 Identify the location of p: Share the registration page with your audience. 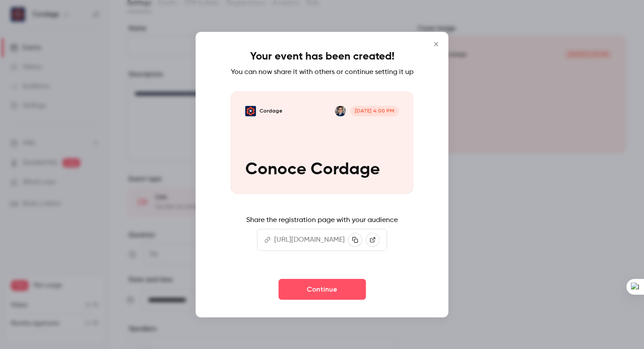
(322, 220).